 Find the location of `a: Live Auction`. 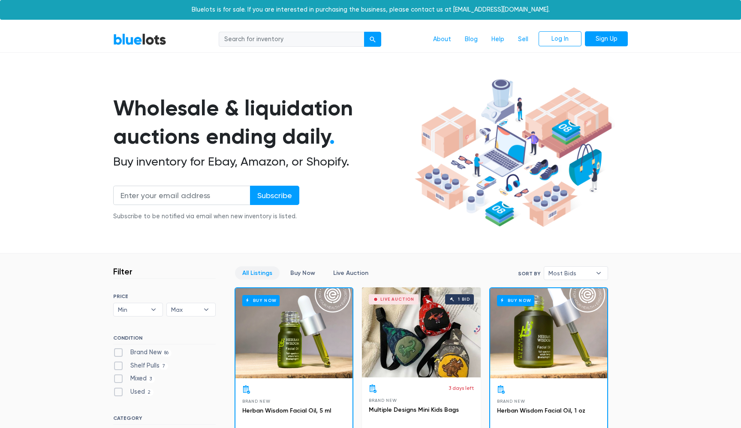

a: Live Auction is located at coordinates (351, 273).